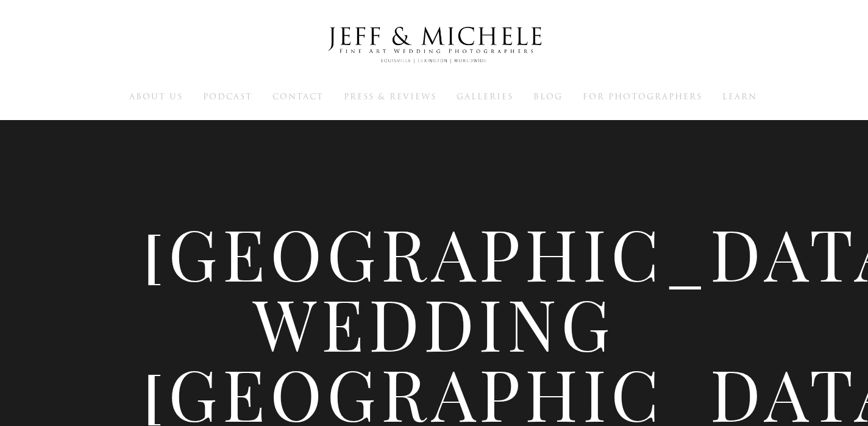  Describe the element at coordinates (156, 96) in the screenshot. I see `span: About Us` at that location.